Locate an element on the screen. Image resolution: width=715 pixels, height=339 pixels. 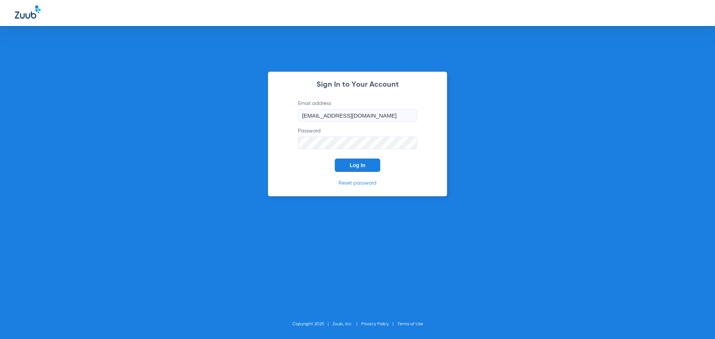
li: Zuub, Inc. is located at coordinates (346, 324).